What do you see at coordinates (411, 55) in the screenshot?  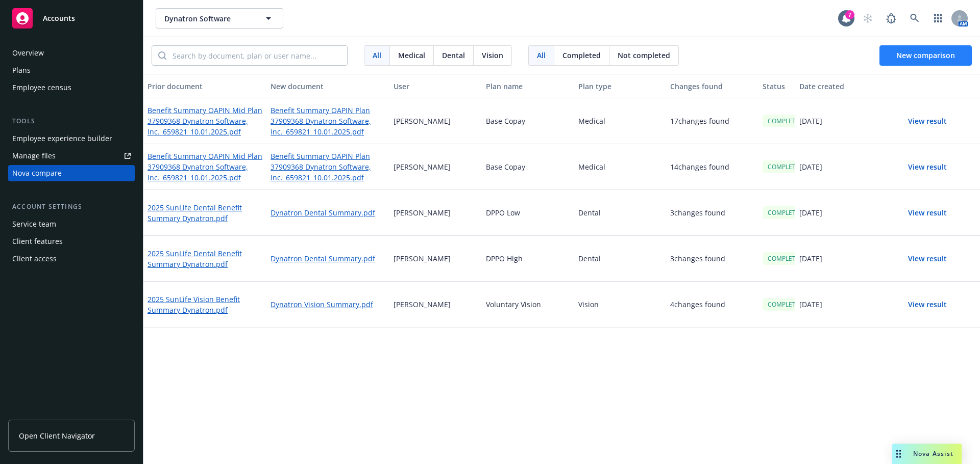 I see `span: Medical` at bounding box center [411, 55].